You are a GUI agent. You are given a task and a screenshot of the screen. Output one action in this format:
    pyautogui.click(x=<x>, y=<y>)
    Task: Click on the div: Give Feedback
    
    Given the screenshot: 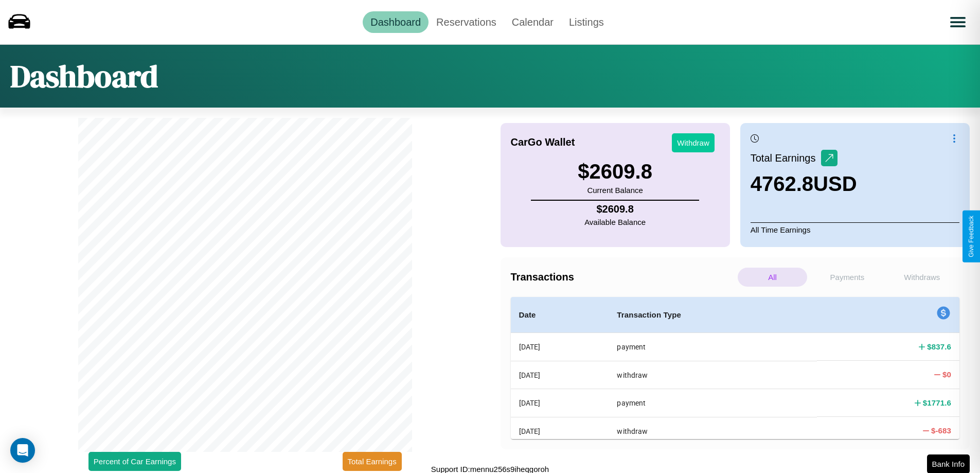 What is the action you would take?
    pyautogui.click(x=971, y=236)
    